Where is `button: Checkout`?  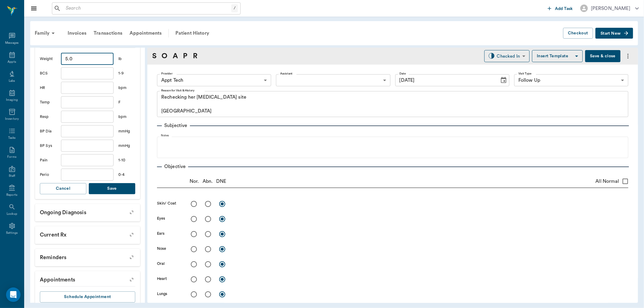
button: Checkout is located at coordinates (577, 33).